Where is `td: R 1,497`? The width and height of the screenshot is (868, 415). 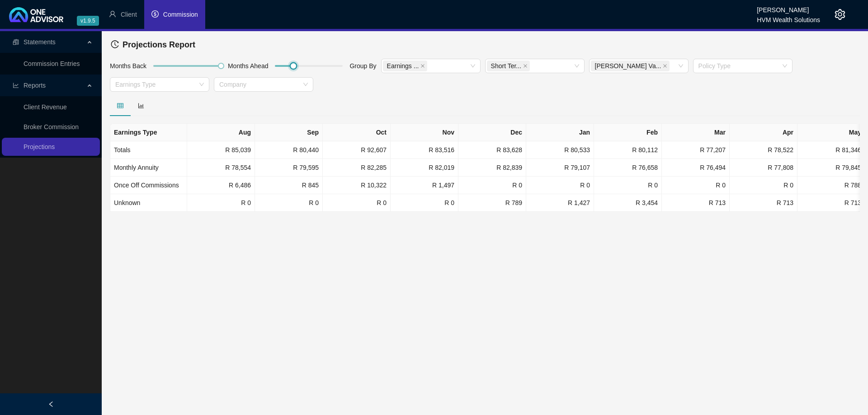 td: R 1,497 is located at coordinates (425, 185).